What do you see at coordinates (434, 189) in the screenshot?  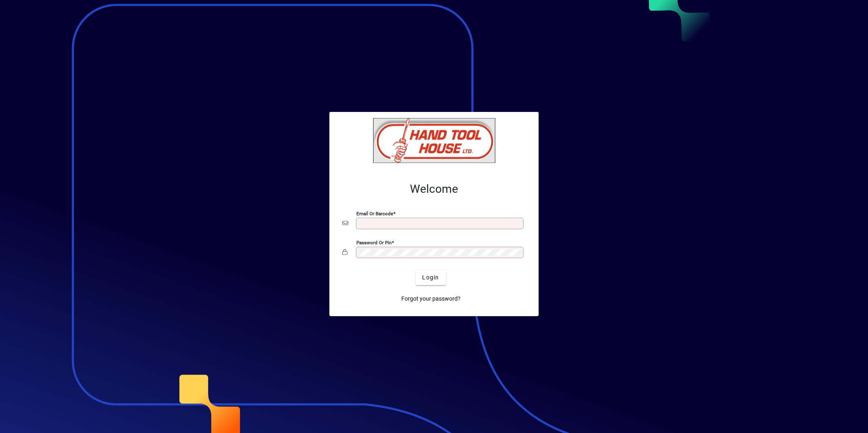 I see `h2: Welcome` at bounding box center [434, 189].